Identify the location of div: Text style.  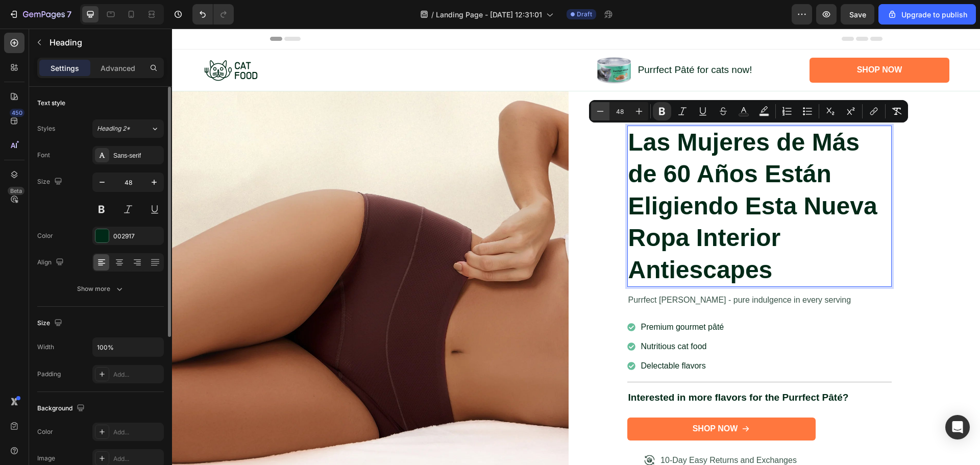
(51, 103).